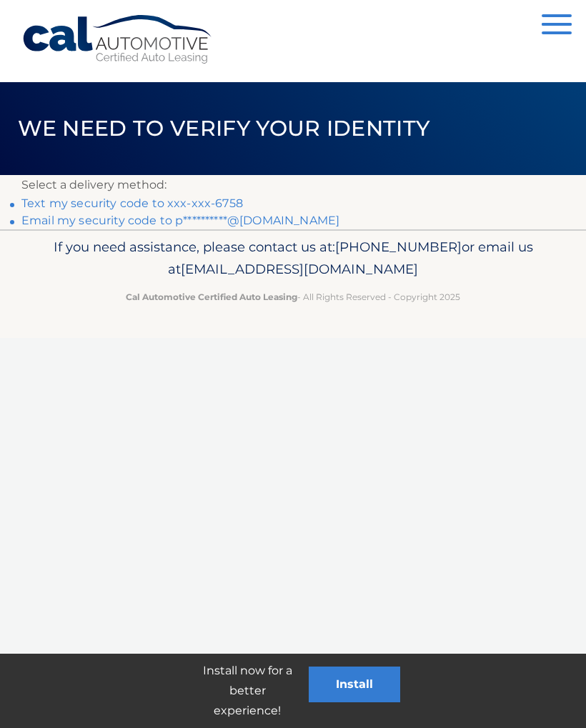 The width and height of the screenshot is (586, 728). Describe the element at coordinates (556, 25) in the screenshot. I see `button: Menu` at that location.